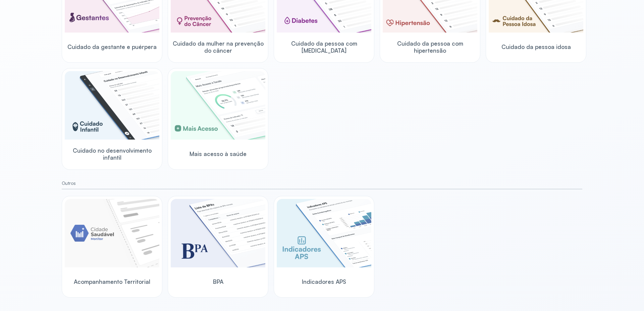 Image resolution: width=644 pixels, height=311 pixels. I want to click on small: Outros, so click(322, 183).